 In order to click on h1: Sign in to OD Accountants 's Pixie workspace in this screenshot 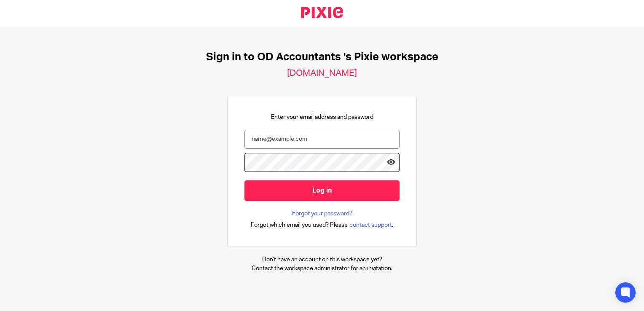, I will do `click(322, 57)`.